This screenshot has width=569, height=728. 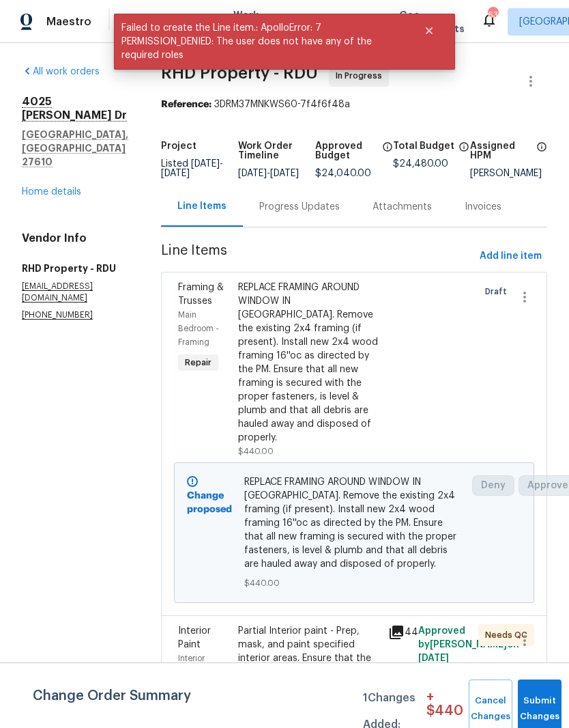 What do you see at coordinates (464, 150) in the screenshot?
I see `span: The total cost of line items that have been proposed by Opendoor. This sum includes line items th...` at bounding box center [464, 150].